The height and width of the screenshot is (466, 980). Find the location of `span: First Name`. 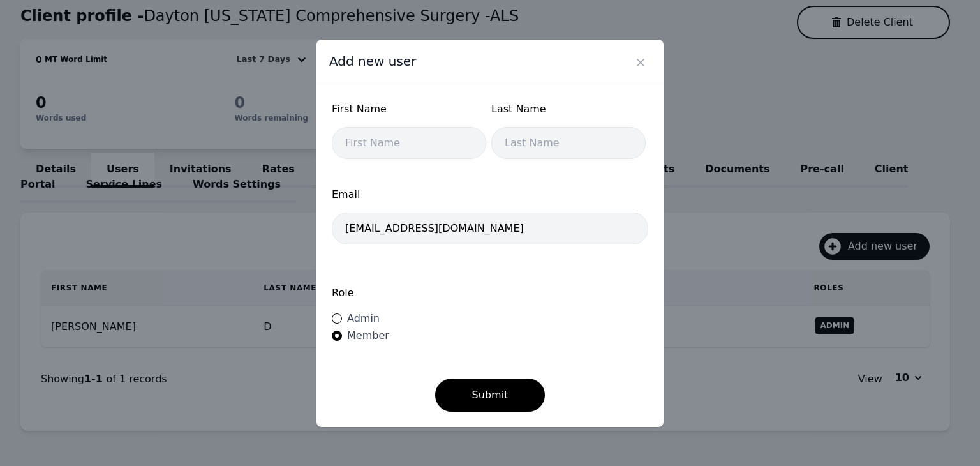

span: First Name is located at coordinates (409, 109).